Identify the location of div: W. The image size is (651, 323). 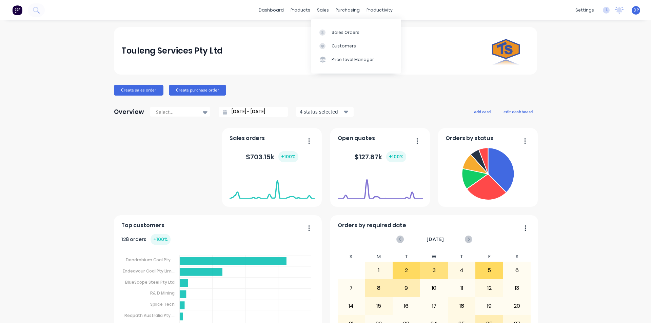
(434, 257).